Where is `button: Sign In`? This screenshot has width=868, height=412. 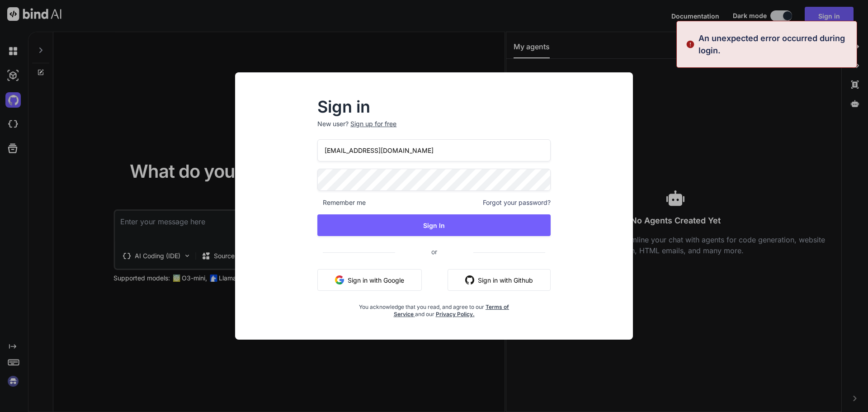
button: Sign In is located at coordinates (434, 225).